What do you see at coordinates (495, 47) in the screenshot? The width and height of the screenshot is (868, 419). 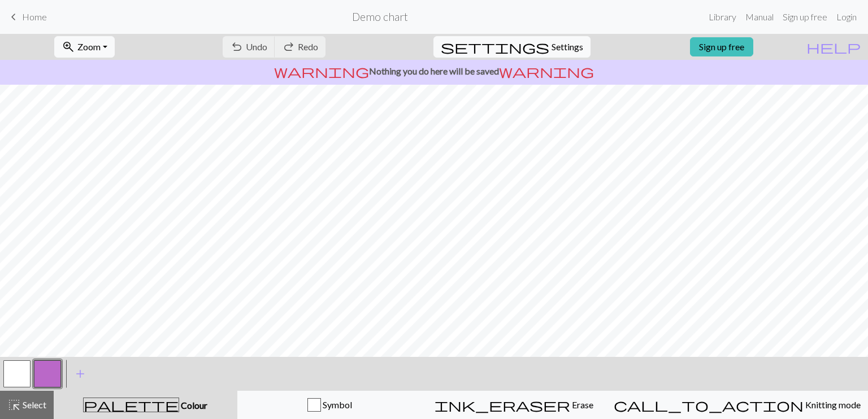 I see `span: settings` at bounding box center [495, 47].